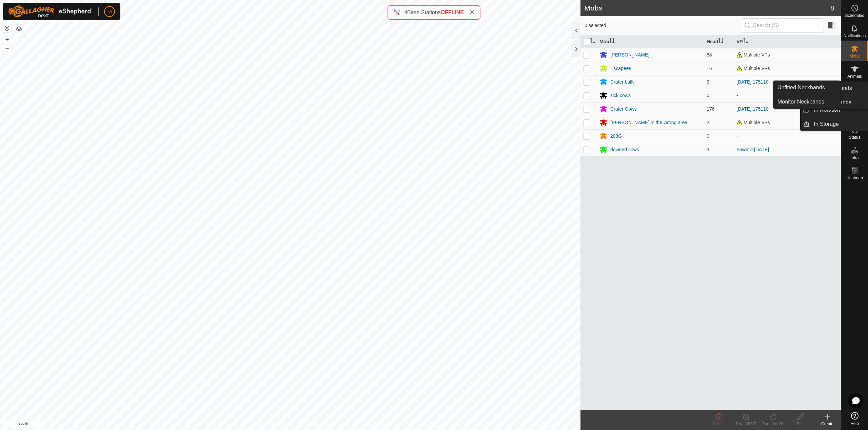  What do you see at coordinates (650, 42) in the screenshot?
I see `th: Mob` at bounding box center [650, 42].